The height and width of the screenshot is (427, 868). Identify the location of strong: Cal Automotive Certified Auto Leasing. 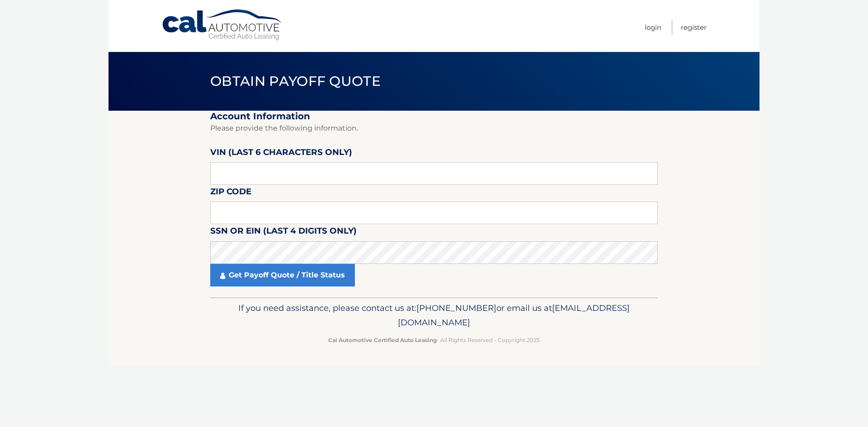
(382, 340).